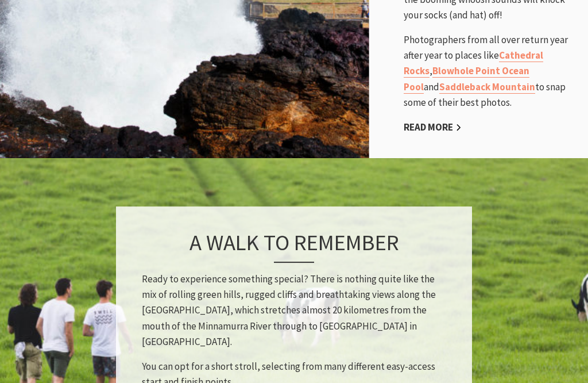 This screenshot has width=588, height=383. What do you see at coordinates (466, 79) in the screenshot?
I see `a: Blowhole Point Ocean Pool` at bounding box center [466, 79].